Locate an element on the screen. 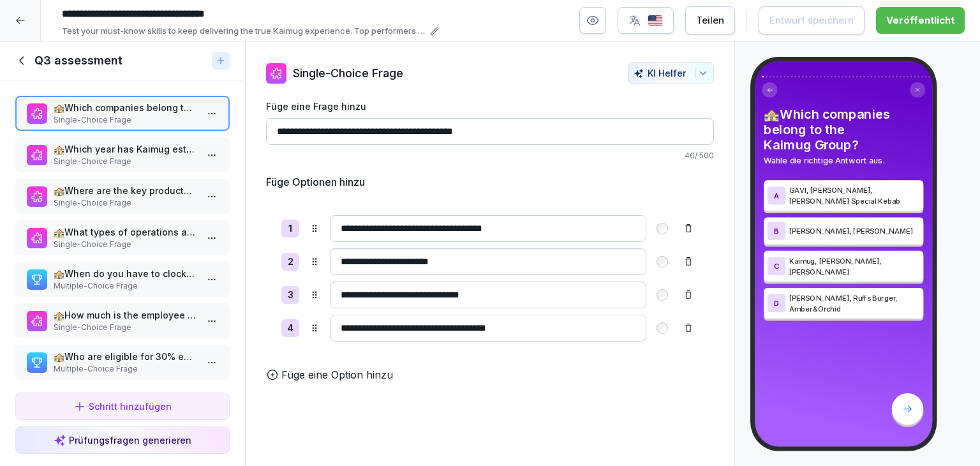 The image size is (980, 466). p: Wähle die richtige Antwort aus. is located at coordinates (844, 160).